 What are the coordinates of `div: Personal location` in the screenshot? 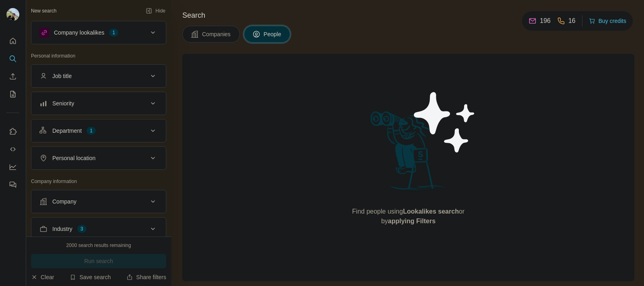 It's located at (74, 158).